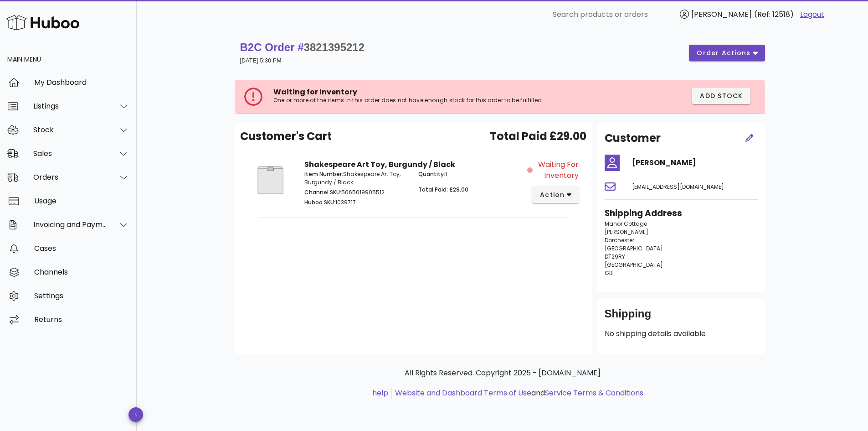  Describe the element at coordinates (432, 173) in the screenshot. I see `span: Quantity:` at that location.